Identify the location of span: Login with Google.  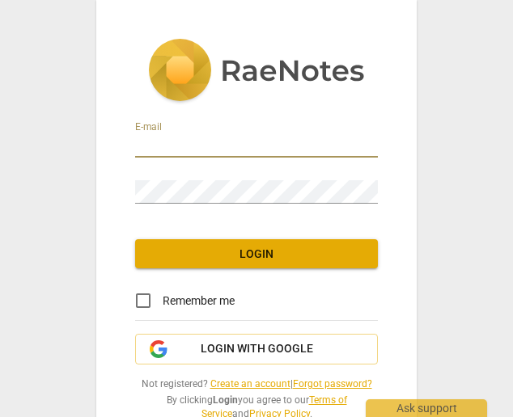
(256, 349).